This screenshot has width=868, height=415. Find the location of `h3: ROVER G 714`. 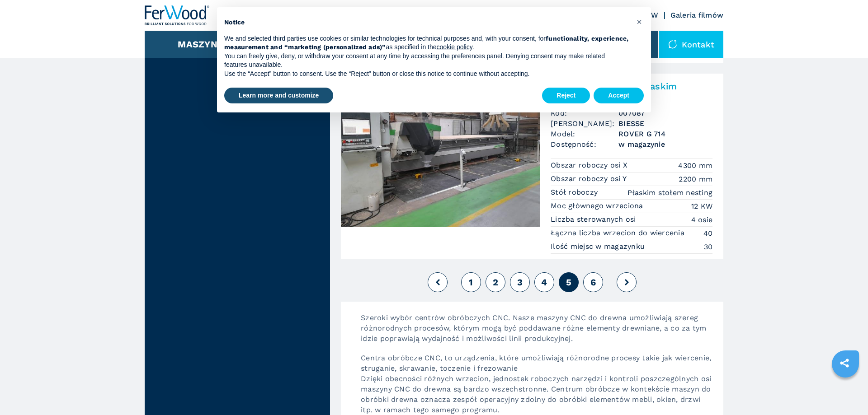

h3: ROVER G 714 is located at coordinates (665, 134).